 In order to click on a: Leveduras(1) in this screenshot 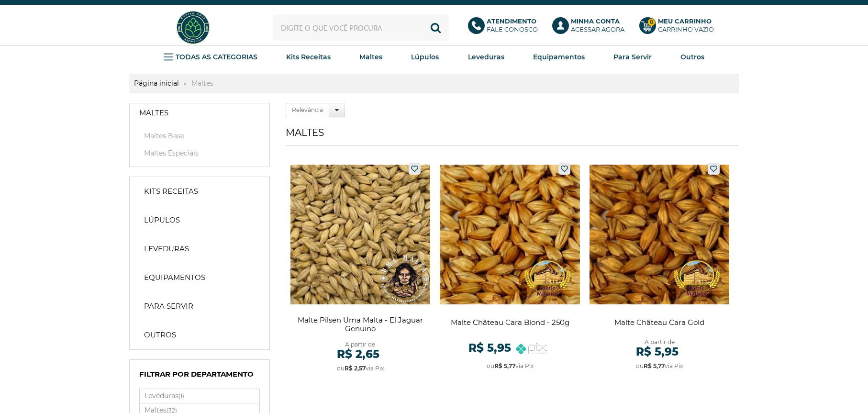, I will do `click(200, 396)`.